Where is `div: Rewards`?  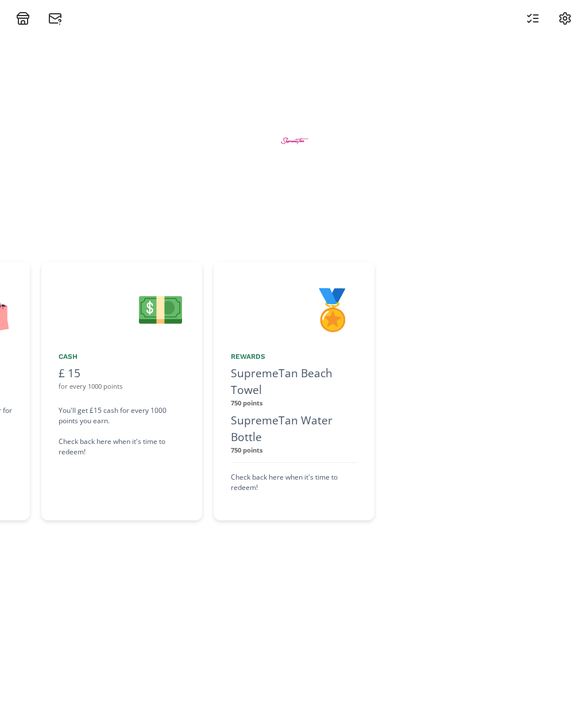
div: Rewards is located at coordinates (294, 357).